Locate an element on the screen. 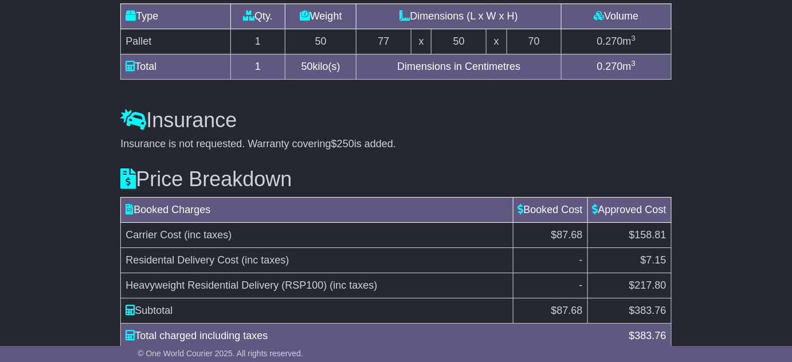 This screenshot has height=362, width=792. span: $250 is located at coordinates (343, 144).